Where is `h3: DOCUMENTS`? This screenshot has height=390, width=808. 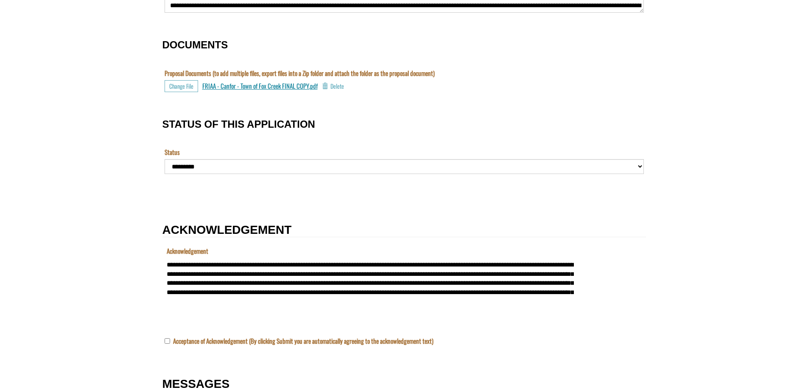 h3: DOCUMENTS is located at coordinates (404, 45).